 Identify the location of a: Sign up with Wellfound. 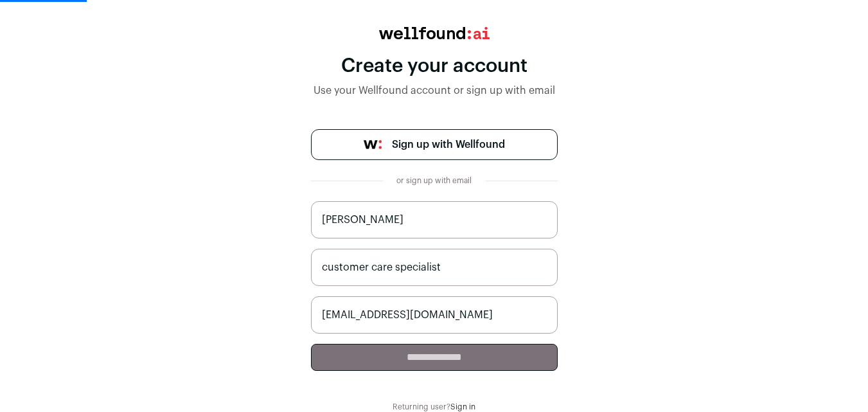
(434, 145).